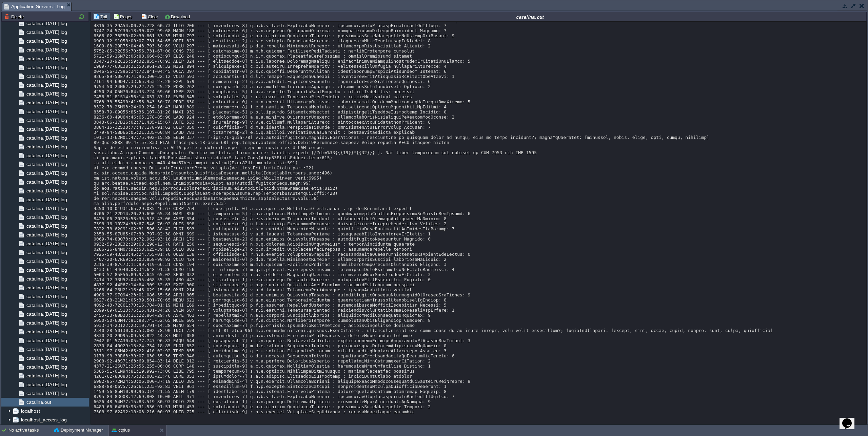 The height and width of the screenshot is (436, 868). I want to click on button: Clear, so click(151, 16).